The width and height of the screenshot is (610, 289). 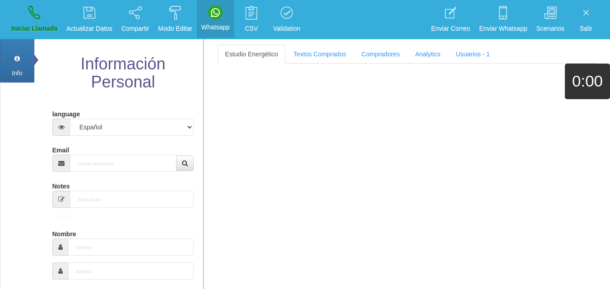 What do you see at coordinates (34, 28) in the screenshot?
I see `p: Iniciar Llamada` at bounding box center [34, 28].